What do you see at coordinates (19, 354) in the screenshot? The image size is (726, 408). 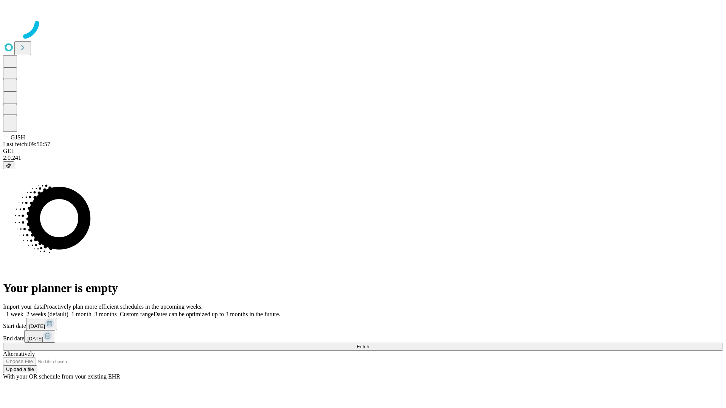 I see `span: Alternatively` at bounding box center [19, 354].